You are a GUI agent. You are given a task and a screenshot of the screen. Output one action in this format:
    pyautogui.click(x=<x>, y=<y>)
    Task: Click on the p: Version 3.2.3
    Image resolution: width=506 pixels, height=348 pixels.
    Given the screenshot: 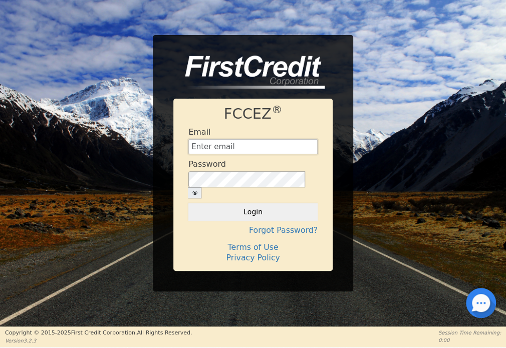 What is the action you would take?
    pyautogui.click(x=98, y=341)
    